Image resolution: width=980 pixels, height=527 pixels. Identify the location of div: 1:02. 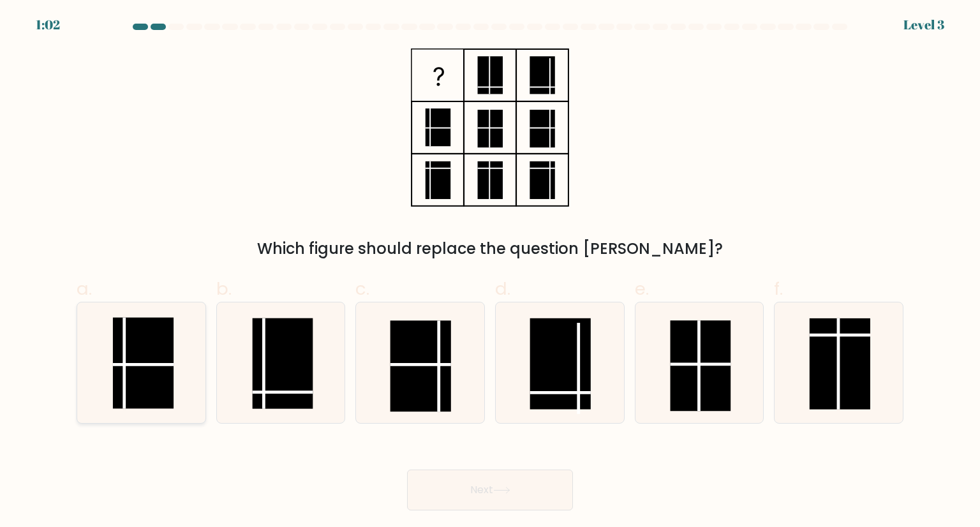
(48, 25).